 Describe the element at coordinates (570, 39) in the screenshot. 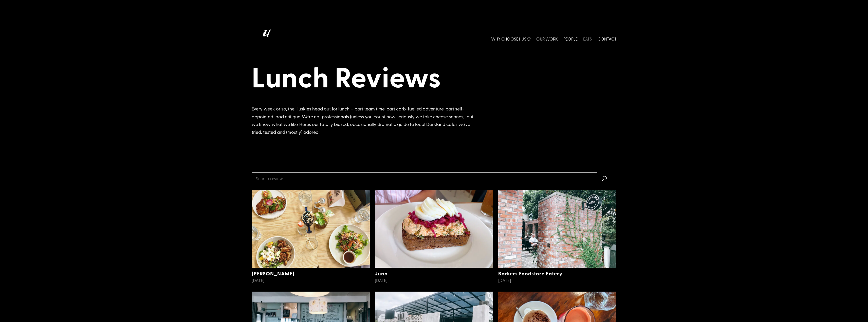

I see `a: PEOPLE` at that location.